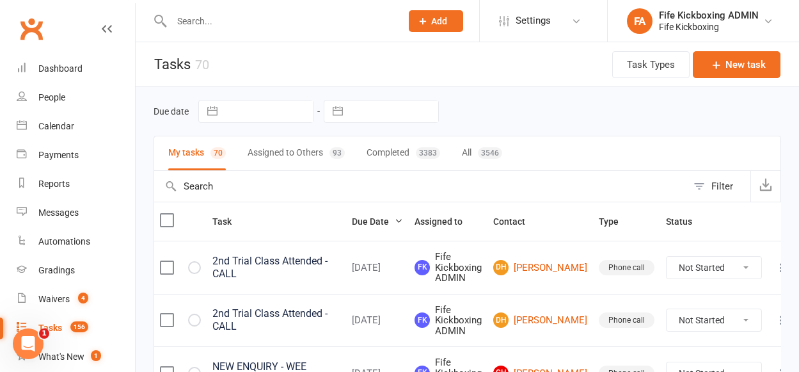 This screenshot has width=799, height=372. What do you see at coordinates (172, 64) in the screenshot?
I see `h1: Tasks` at bounding box center [172, 64].